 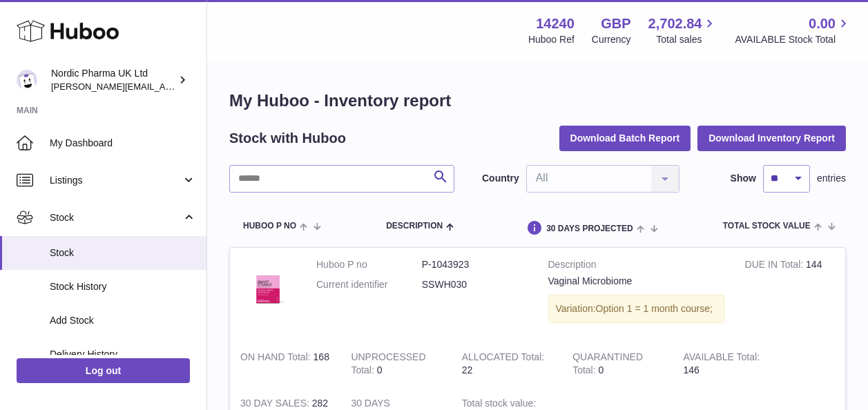 I want to click on span: Option 1 = 1 month course;, so click(x=654, y=309).